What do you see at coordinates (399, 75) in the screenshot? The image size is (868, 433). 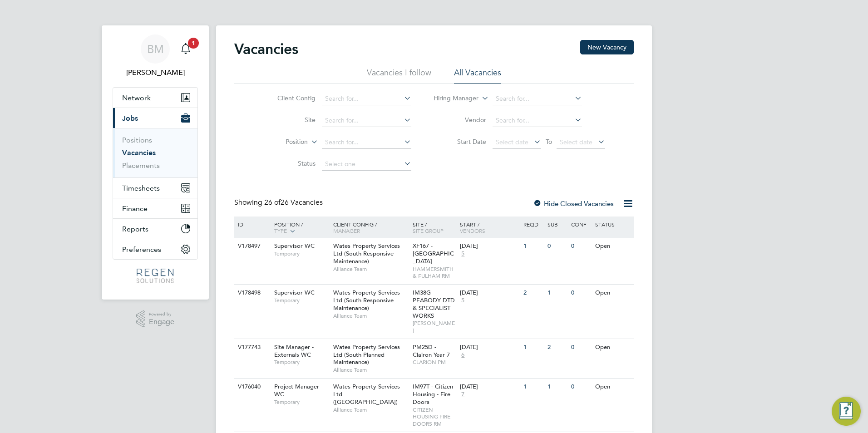 I see `li: Vacancies I follow` at bounding box center [399, 75].